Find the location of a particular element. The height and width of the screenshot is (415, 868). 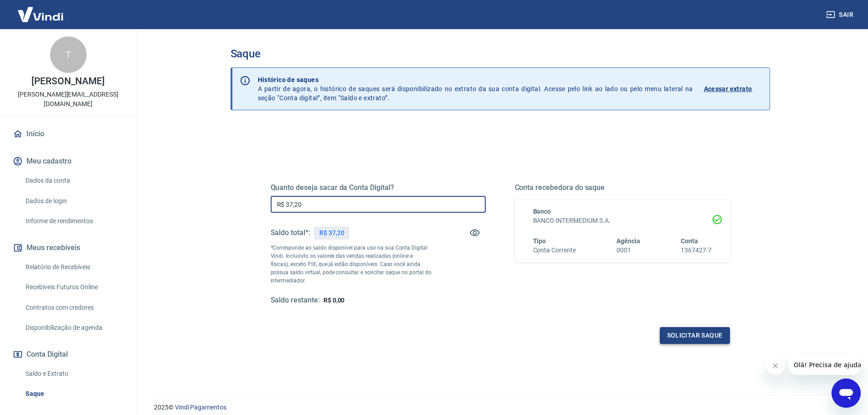

button: Meus recebíveis is located at coordinates (67, 248).